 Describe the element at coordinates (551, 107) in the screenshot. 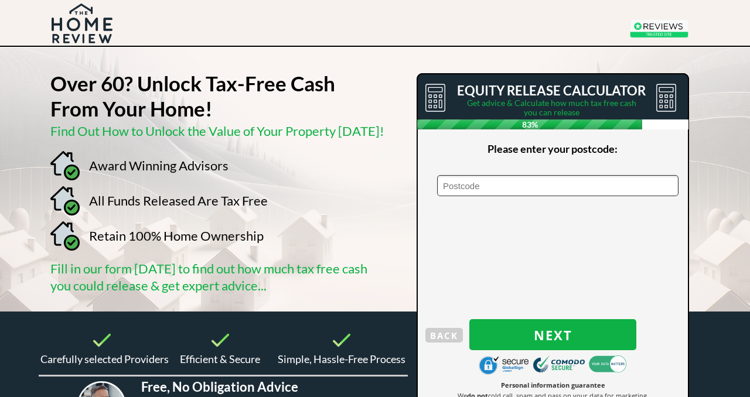

I see `span: Get advice & Calculate how much tax free cash you can release` at that location.